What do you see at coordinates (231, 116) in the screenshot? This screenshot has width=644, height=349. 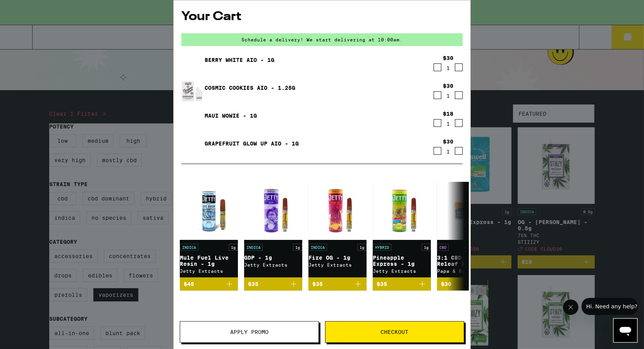 I see `a: Maui Wowie - 1g` at bounding box center [231, 116].